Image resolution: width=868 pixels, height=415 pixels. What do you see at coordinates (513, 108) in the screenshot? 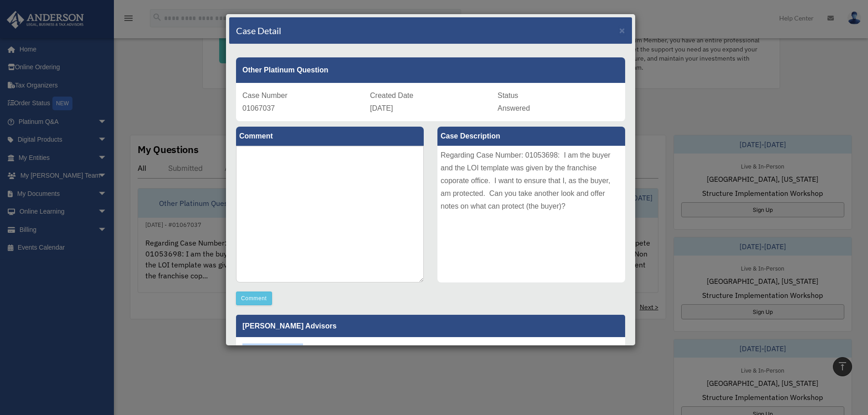
I see `span: Answered` at bounding box center [513, 108].